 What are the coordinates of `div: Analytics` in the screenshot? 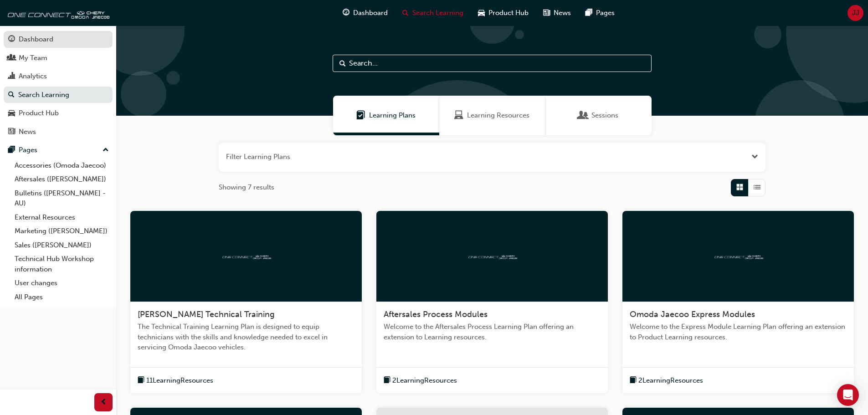 It's located at (33, 76).